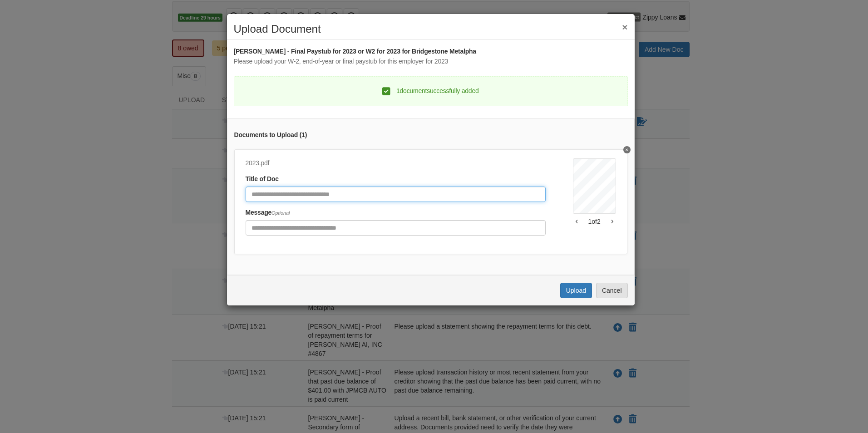 The height and width of the screenshot is (433, 868). Describe the element at coordinates (430, 62) in the screenshot. I see `div: Please upload your W-2, end-of-year or final paystub for this employer for 2023` at that location.